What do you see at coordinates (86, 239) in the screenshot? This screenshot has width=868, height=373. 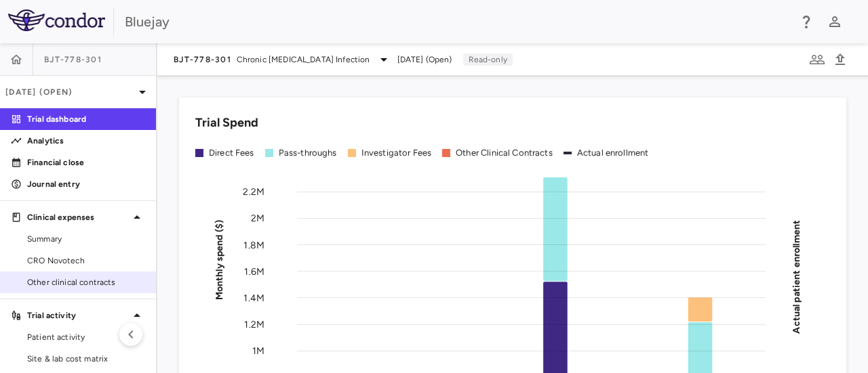 I see `span: Summary` at bounding box center [86, 239].